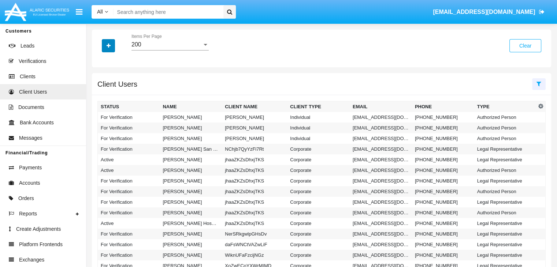  I want to click on input: Search, so click(167, 12).